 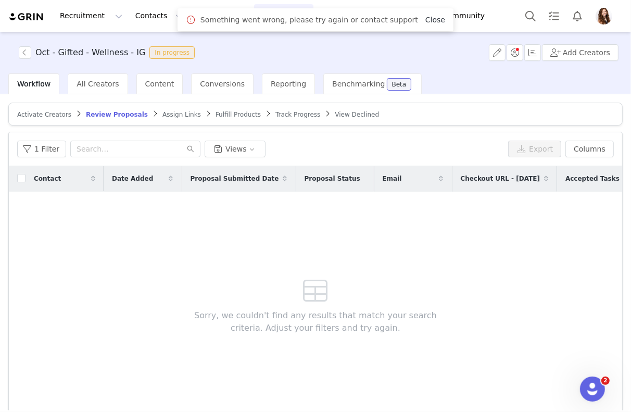 What do you see at coordinates (27, 17) in the screenshot?
I see `a: grin logo` at bounding box center [27, 17].